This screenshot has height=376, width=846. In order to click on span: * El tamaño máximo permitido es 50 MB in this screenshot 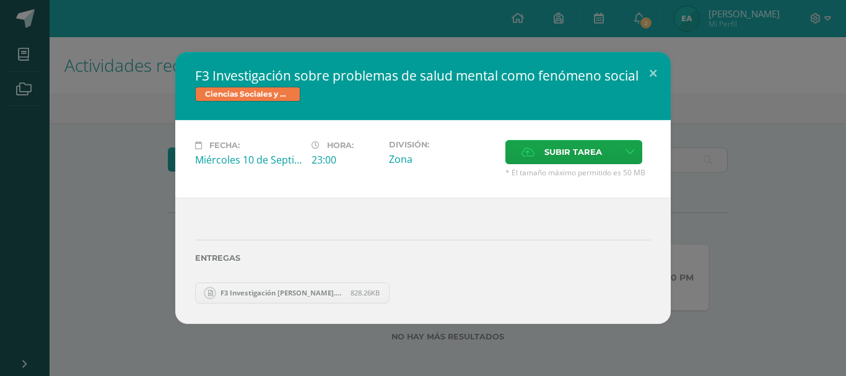, I will do `click(578, 172)`.